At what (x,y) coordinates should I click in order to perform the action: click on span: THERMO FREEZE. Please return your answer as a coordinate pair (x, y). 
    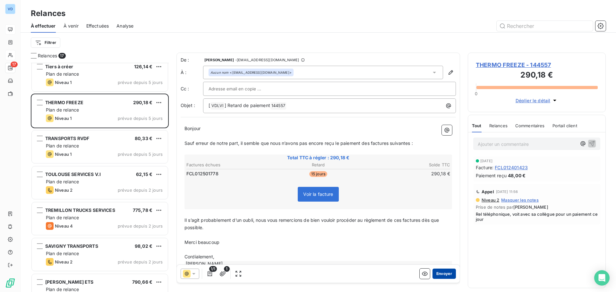
    Looking at the image, I should click on (64, 102).